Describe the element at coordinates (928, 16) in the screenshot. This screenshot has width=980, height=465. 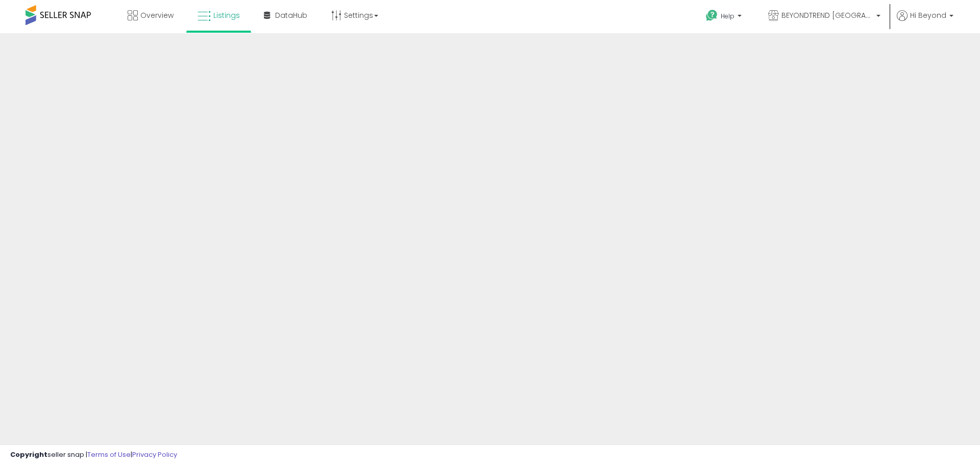
I see `span: Hi Beyond` at that location.